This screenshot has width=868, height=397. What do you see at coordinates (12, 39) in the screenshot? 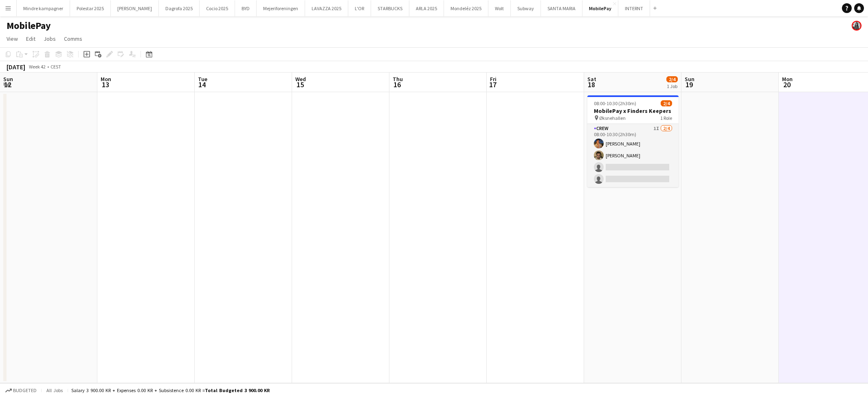
I see `a: View` at bounding box center [12, 39].